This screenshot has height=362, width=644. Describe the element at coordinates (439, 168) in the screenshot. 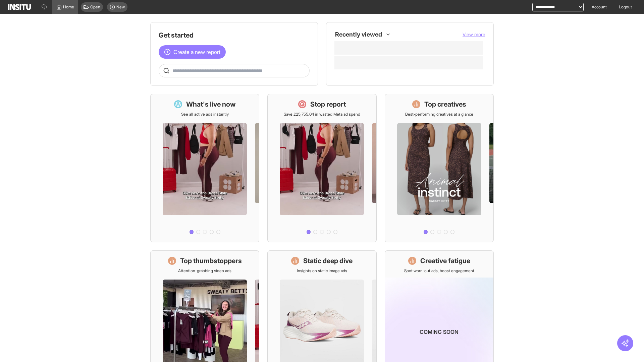

I see `a: Top creativesBest-performing creatives at a glance` at that location.